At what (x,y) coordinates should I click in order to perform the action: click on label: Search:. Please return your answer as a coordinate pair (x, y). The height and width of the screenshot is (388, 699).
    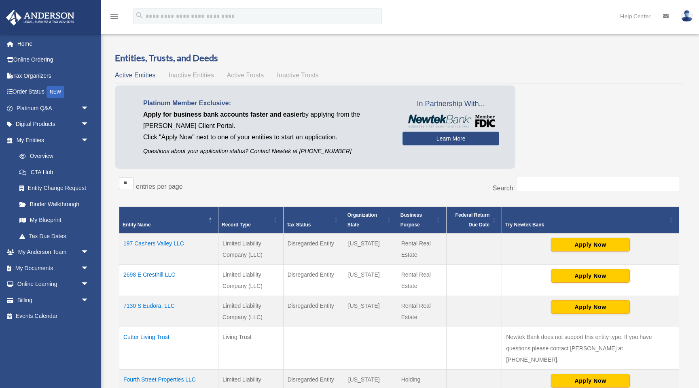
    Looking at the image, I should click on (504, 188).